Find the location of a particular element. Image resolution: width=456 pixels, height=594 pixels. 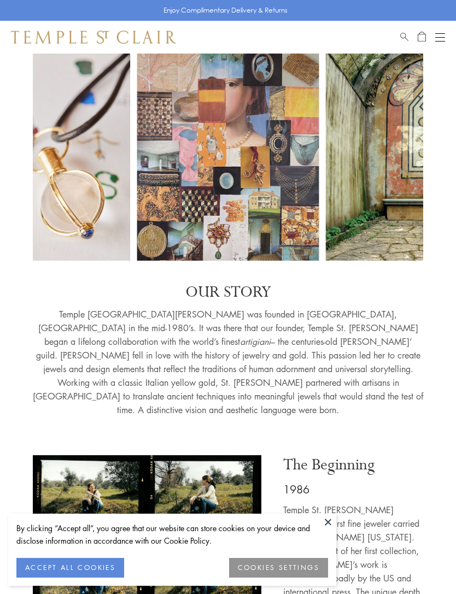

img: Temple St. Clair is located at coordinates (93, 37).